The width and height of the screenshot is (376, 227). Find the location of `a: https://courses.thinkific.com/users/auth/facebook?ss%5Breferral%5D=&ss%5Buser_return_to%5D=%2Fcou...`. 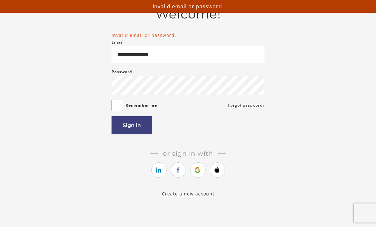

a: https://courses.thinkific.com/users/auth/facebook?ss%5Breferral%5D=&ss%5Buser_return_to%5D=%2Fcou... is located at coordinates (179, 170).